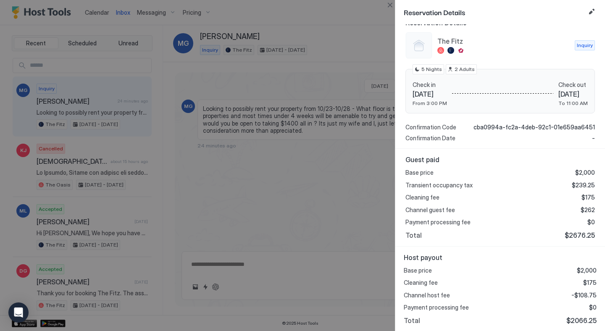 The image size is (605, 331). I want to click on span: The Fitz, so click(504, 41).